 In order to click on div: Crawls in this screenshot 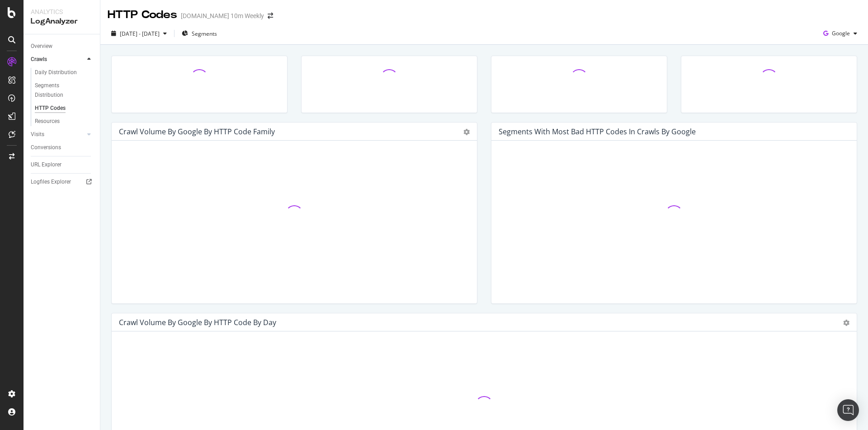, I will do `click(39, 59)`.